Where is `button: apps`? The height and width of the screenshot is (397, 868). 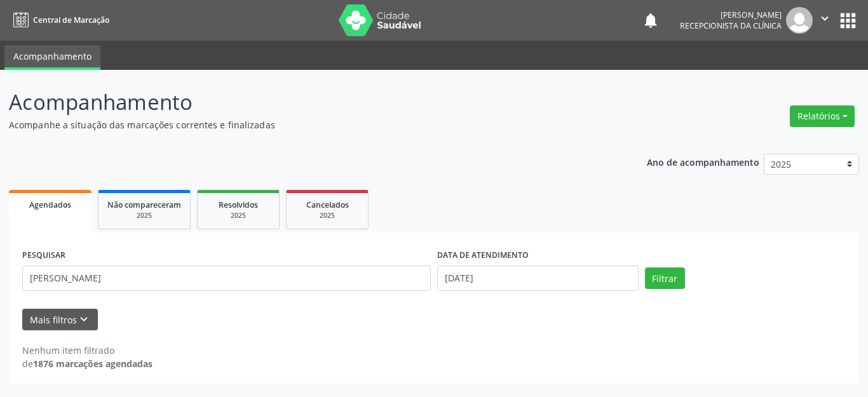 button: apps is located at coordinates (847, 21).